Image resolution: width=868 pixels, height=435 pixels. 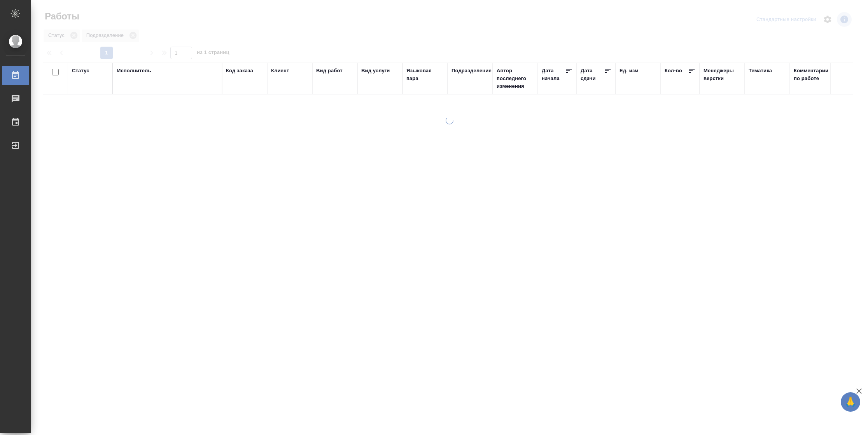 What do you see at coordinates (629, 71) in the screenshot?
I see `div: Ед. изм` at bounding box center [629, 71].